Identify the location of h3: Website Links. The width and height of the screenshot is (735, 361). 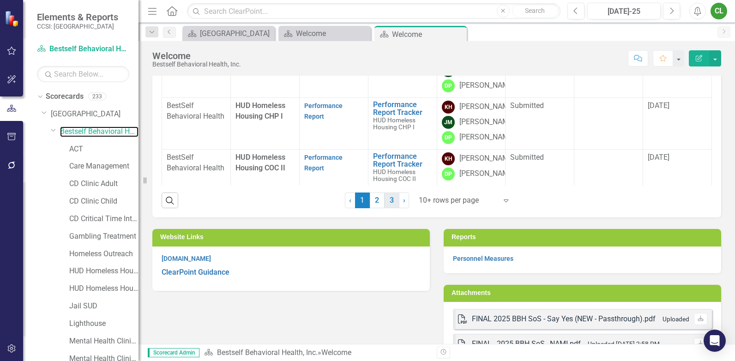
(293, 237).